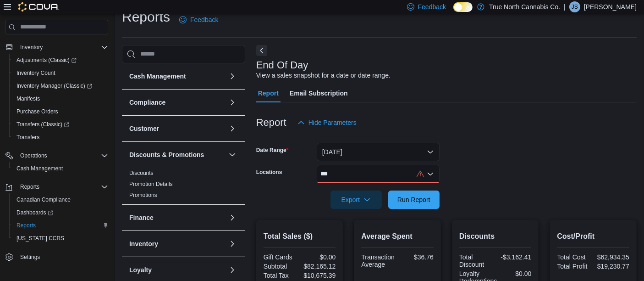 The width and height of the screenshot is (644, 281). Describe the element at coordinates (463, 7) in the screenshot. I see `input: Dark Mode` at that location.